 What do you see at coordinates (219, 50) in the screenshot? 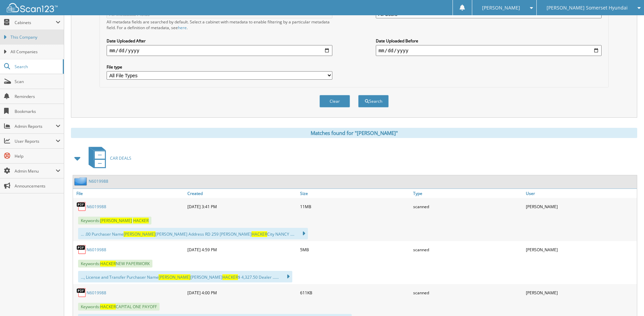
I see `input: start` at bounding box center [219, 50].